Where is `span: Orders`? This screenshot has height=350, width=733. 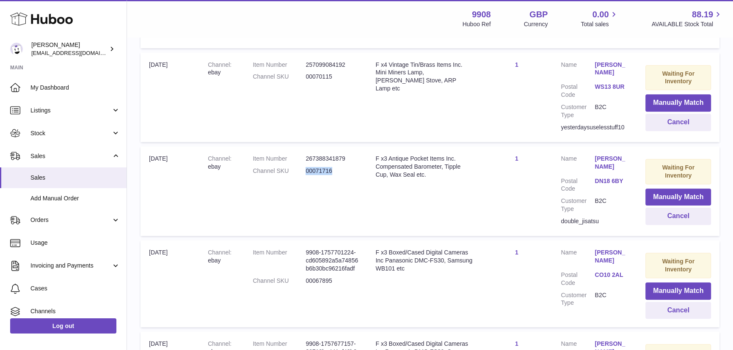 span: Orders is located at coordinates (71, 220).